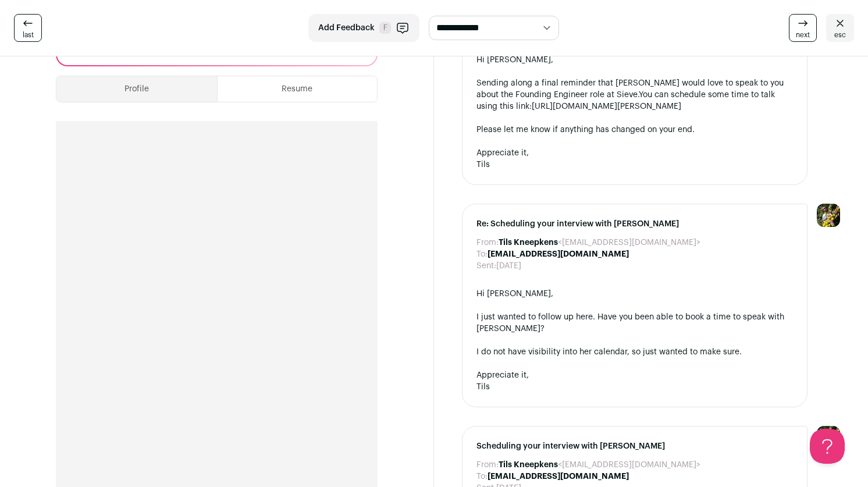  What do you see at coordinates (634, 352) in the screenshot?
I see `div: I do not have visibility into her calendar, so just wanted to make sure.` at bounding box center [634, 352].